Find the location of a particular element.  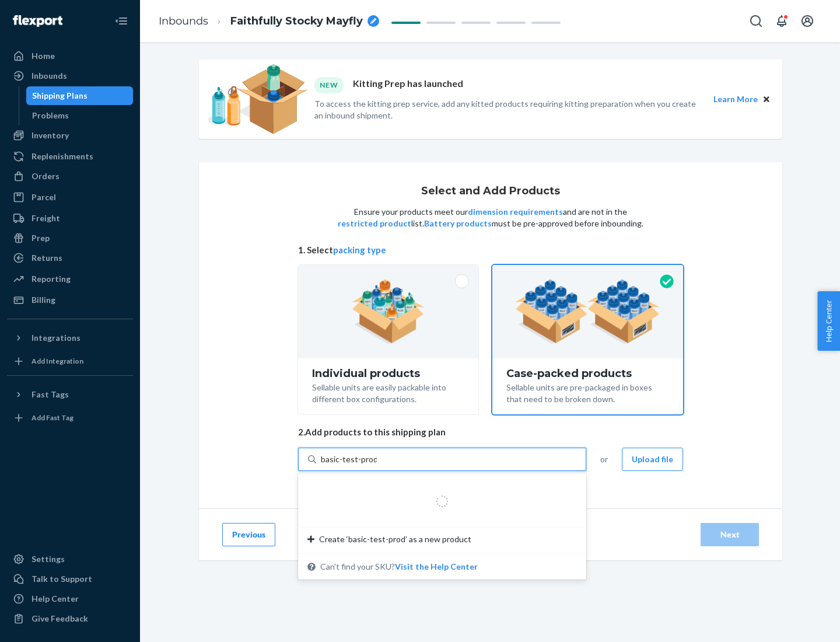

div: Sellable units are easily packable into different box configurations. is located at coordinates (388, 392).